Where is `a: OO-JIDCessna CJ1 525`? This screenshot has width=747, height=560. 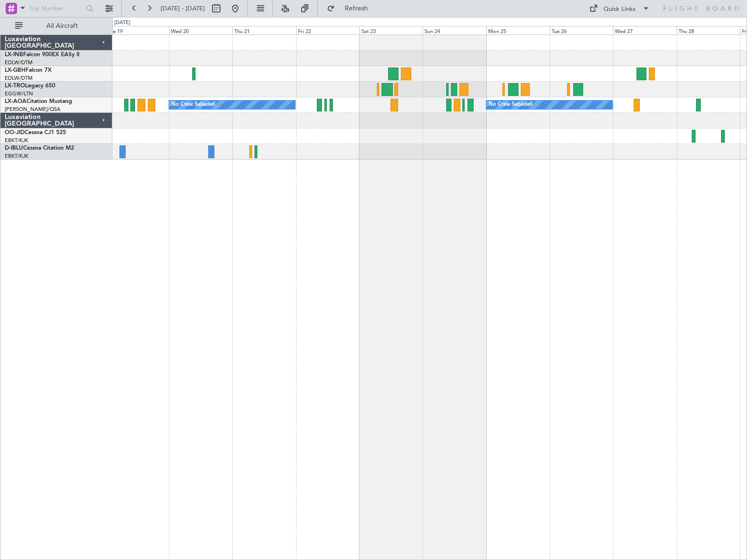 a: OO-JIDCessna CJ1 525 is located at coordinates (36, 133).